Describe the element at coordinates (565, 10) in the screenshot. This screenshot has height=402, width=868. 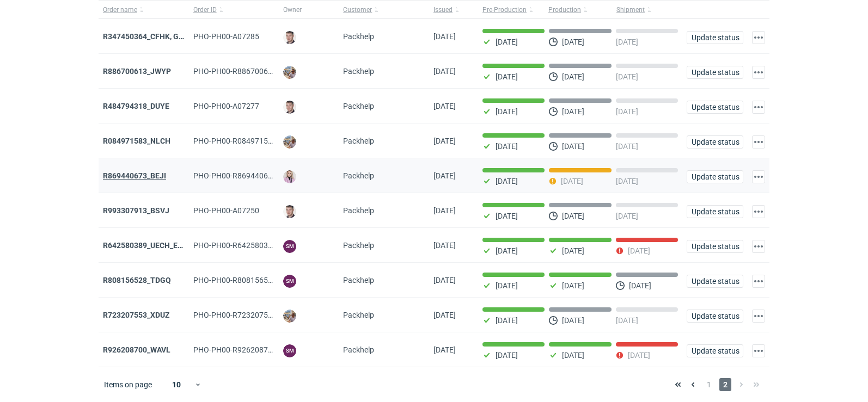
I see `span: Production` at that location.